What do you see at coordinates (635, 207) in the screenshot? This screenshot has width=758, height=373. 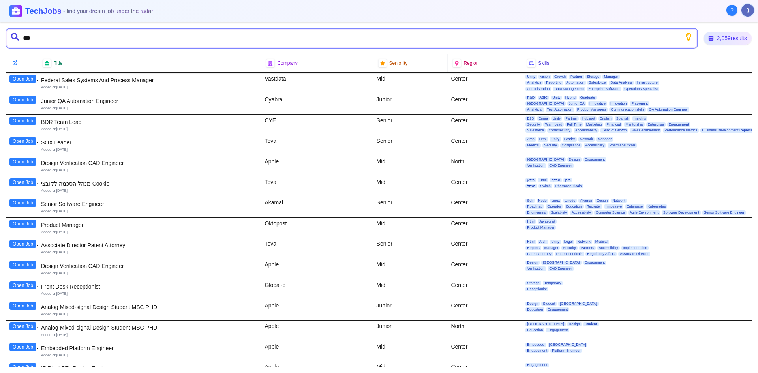 I see `span: Enterprise` at bounding box center [635, 207].